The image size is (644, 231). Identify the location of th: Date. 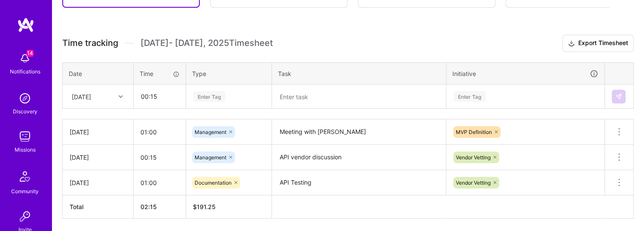
(98, 73).